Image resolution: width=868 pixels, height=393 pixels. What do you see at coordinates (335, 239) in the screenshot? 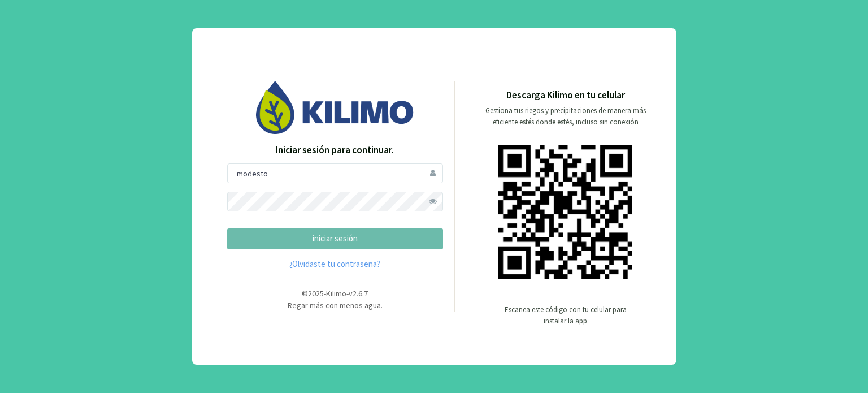
I see `p: iniciar sesión` at bounding box center [335, 239].